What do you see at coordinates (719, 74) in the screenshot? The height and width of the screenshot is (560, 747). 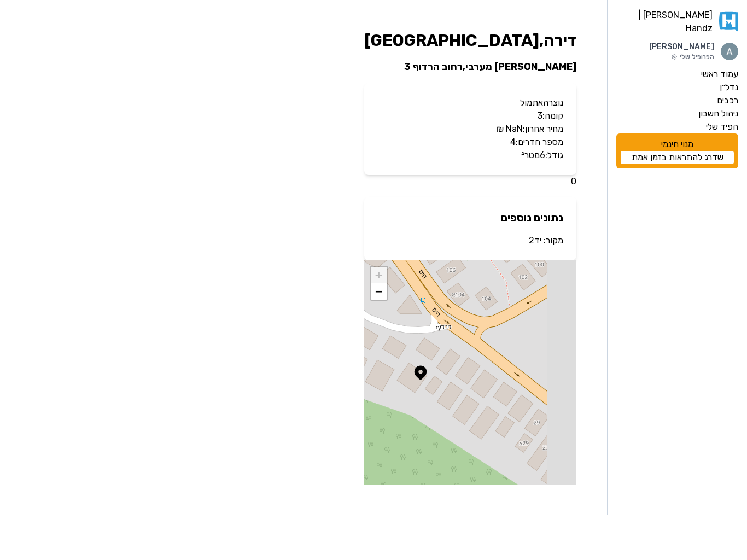 I see `label: עמוד ראשי` at bounding box center [719, 74].